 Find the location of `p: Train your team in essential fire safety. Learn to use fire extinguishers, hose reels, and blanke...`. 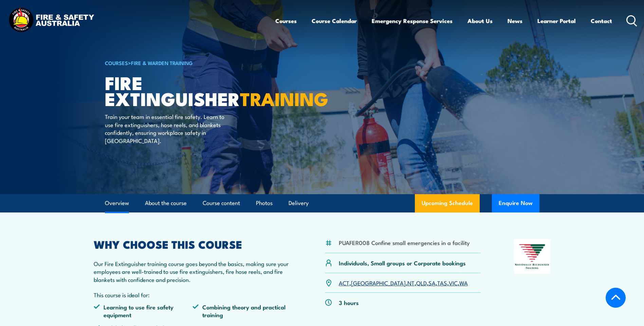

p: Train your team in essential fire safety. Learn to use fire extinguishers, hose reels, and blanke... is located at coordinates (167, 129).